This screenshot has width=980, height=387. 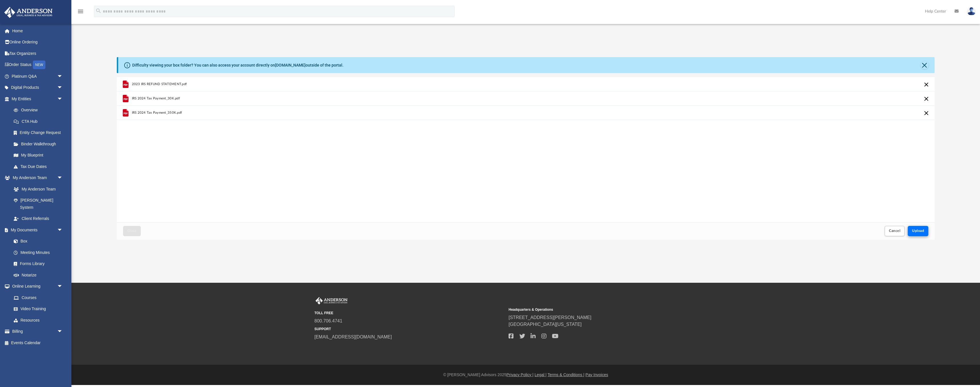 I want to click on span: Close, so click(x=132, y=231).